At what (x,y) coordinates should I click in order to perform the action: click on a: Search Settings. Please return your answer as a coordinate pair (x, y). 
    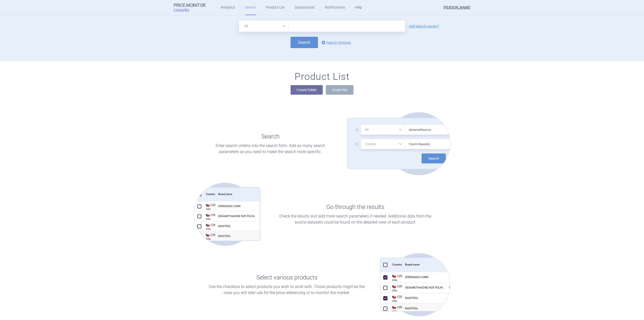
    Looking at the image, I should click on (336, 43).